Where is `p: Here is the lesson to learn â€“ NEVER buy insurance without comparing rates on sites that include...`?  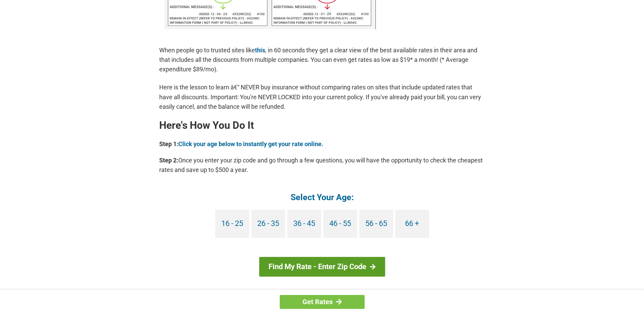 p: Here is the lesson to learn â€“ NEVER buy insurance without comparing rates on sites that include... is located at coordinates (322, 97).